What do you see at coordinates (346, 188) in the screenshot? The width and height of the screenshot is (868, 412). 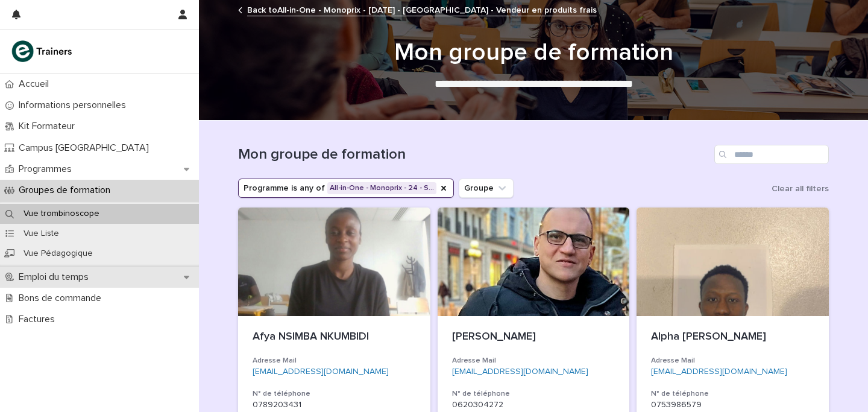 I see `button: Programme` at bounding box center [346, 188].